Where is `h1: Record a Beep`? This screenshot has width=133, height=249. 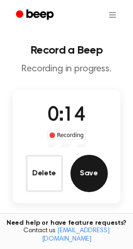 h1: Record a Beep is located at coordinates (66, 50).